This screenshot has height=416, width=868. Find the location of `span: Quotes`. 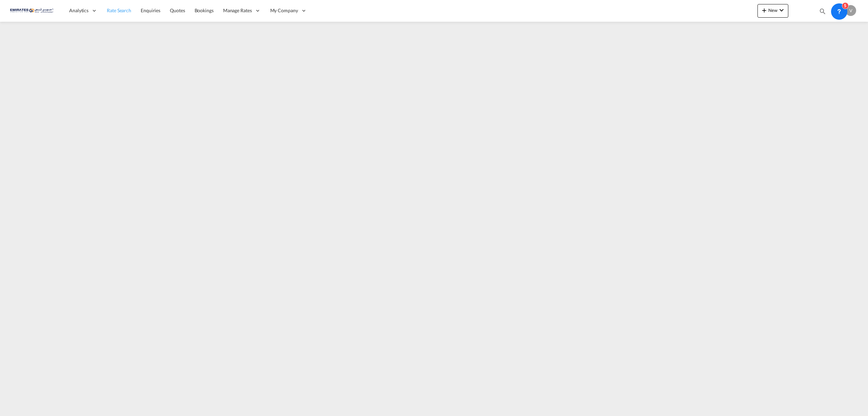

span: Quotes is located at coordinates (177, 10).